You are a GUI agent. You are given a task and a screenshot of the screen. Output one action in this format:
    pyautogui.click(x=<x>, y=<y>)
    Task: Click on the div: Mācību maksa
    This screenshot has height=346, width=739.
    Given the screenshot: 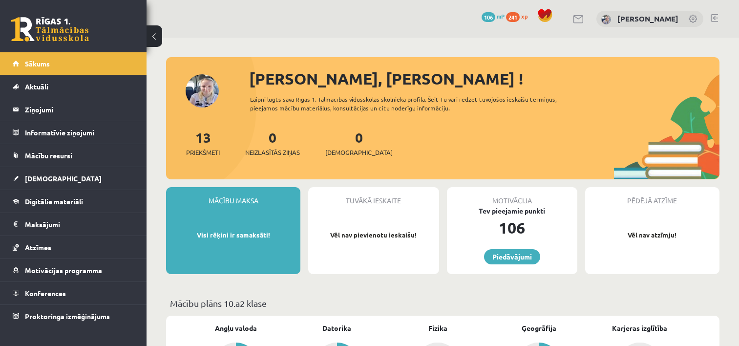 What is the action you would take?
    pyautogui.click(x=233, y=196)
    